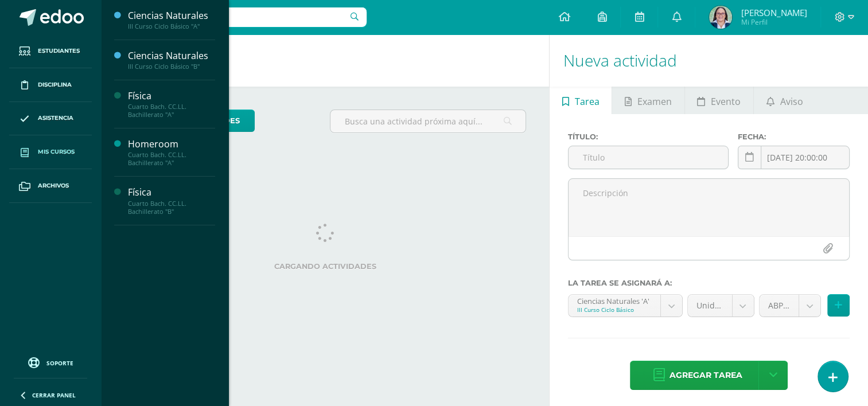 The height and width of the screenshot is (406, 868). I want to click on span: Asistencia, so click(55, 118).